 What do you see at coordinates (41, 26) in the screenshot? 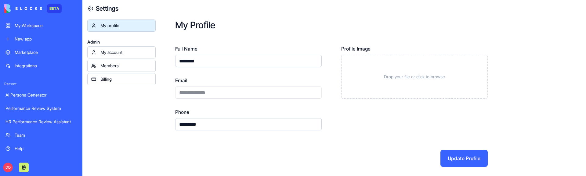
I see `a: My Workspace` at bounding box center [41, 26].